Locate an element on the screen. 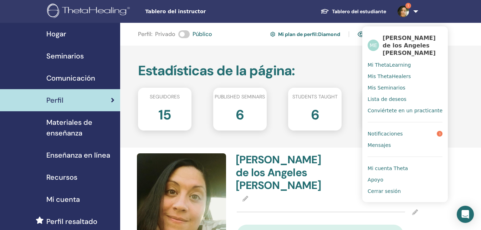 This screenshot has height=230, width=481. a: Mis ThetaHealers is located at coordinates (405, 76).